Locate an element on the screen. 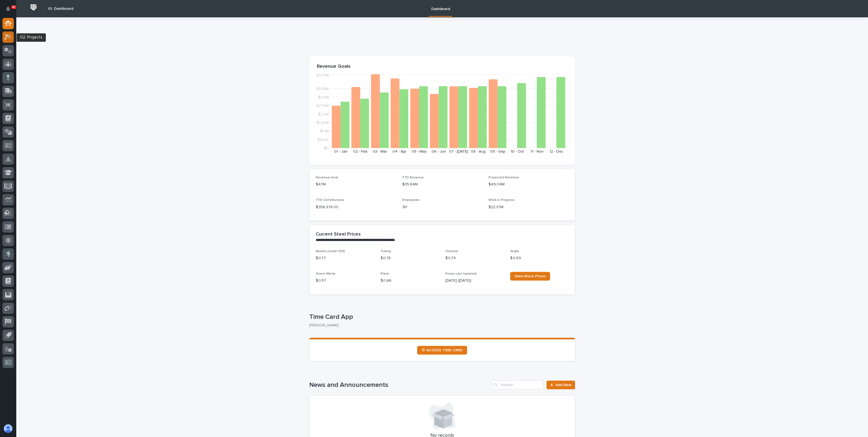  h1: News and Announcements is located at coordinates (399, 385).